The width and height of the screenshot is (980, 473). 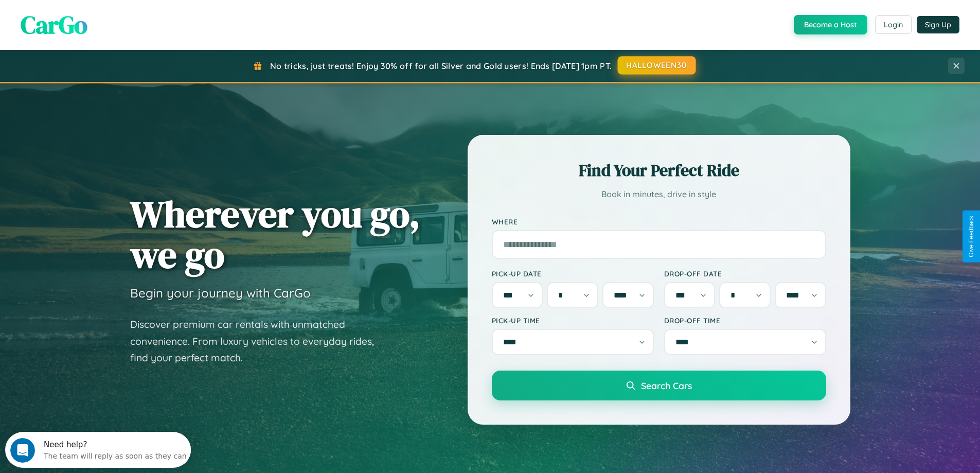 I want to click on label: Pick-up Date, so click(x=572, y=273).